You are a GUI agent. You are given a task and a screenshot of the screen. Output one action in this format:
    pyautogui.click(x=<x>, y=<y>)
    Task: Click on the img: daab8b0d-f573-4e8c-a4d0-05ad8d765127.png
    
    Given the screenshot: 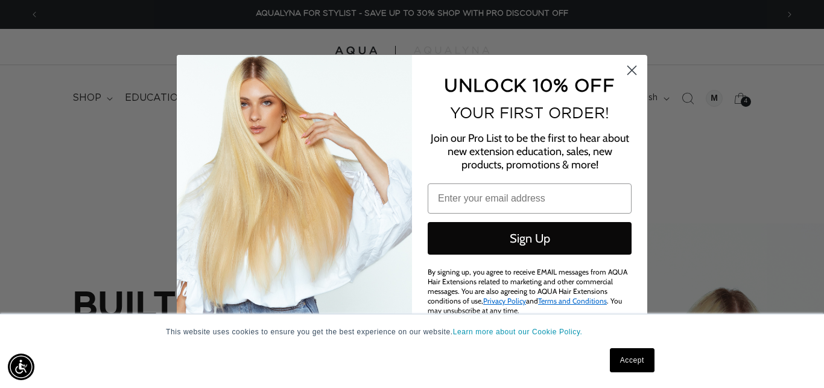 What is the action you would take?
    pyautogui.click(x=294, y=194)
    